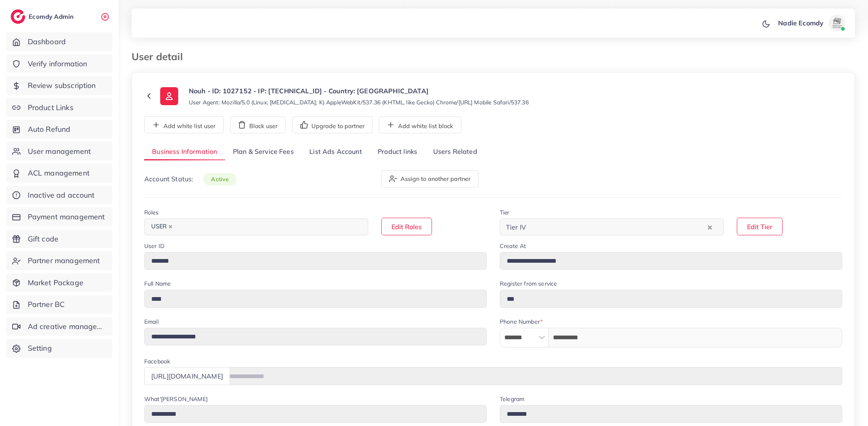  I want to click on span: Inactive ad account, so click(61, 195).